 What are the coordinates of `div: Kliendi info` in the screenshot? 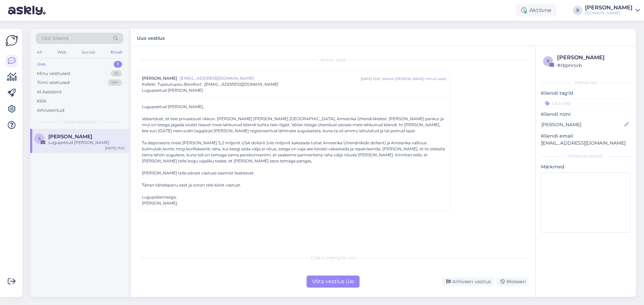 It's located at (585, 83).